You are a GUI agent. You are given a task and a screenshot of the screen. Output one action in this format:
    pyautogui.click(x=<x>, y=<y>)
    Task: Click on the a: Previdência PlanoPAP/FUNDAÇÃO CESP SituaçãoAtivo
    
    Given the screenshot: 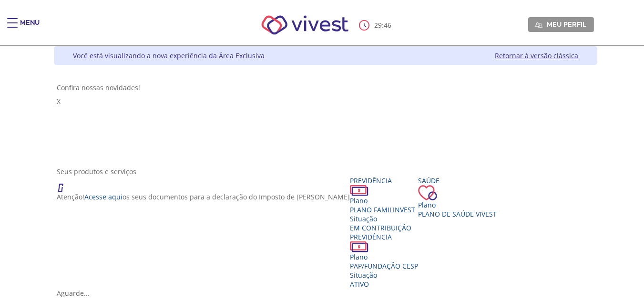 What is the action you would take?
    pyautogui.click(x=383, y=260)
    